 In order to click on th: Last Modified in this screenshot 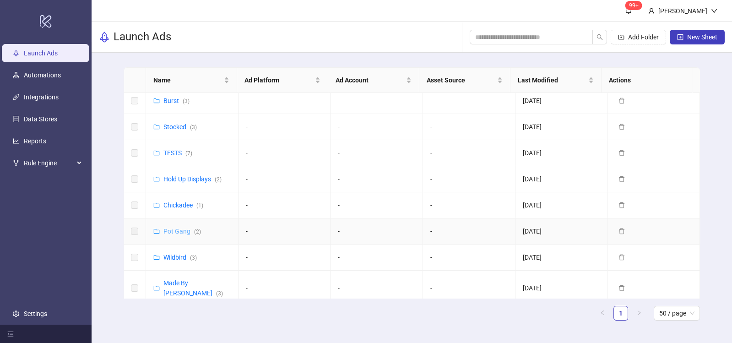, I will do `click(556, 80)`.